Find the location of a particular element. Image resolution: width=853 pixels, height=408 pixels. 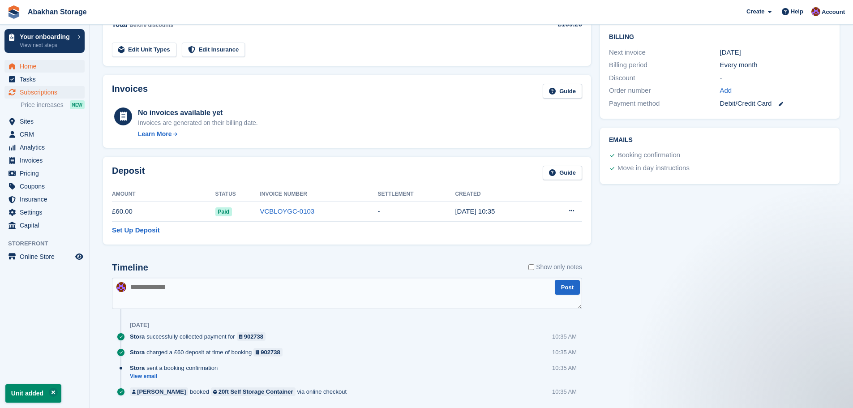

span: Online Store is located at coordinates (47, 257).